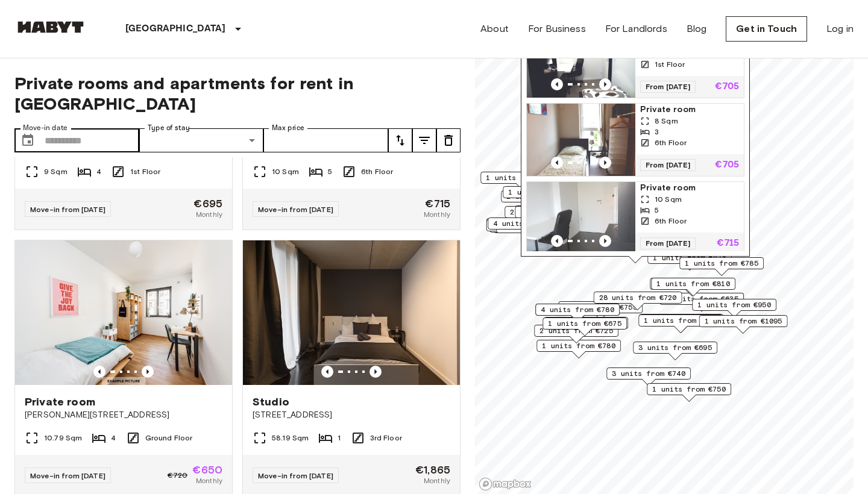 The width and height of the screenshot is (868, 494). I want to click on span: 3, so click(657, 132).